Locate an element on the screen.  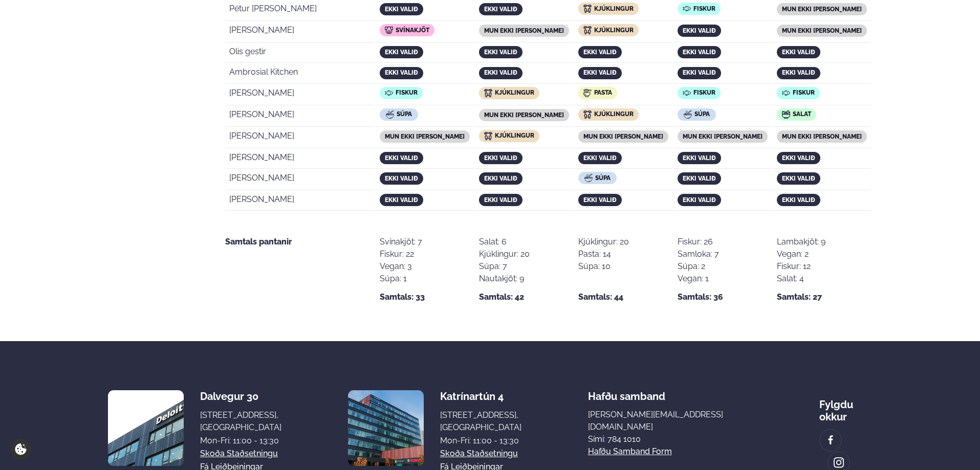
div: Vegan: 2 is located at coordinates (801, 254).